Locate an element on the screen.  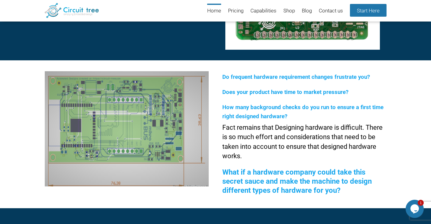
p: Fact remains that Designing hardware is difficult. There is so much effort and considerations tha... is located at coordinates (305, 142).